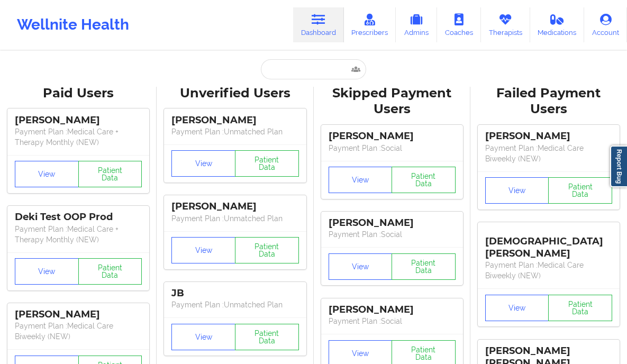 This screenshot has height=364, width=627. What do you see at coordinates (417, 25) in the screenshot?
I see `a: Admins` at bounding box center [417, 25].